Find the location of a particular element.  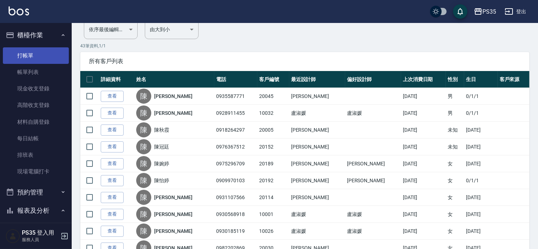

div: 依序最後編輯時間 is located at coordinates (111, 29).